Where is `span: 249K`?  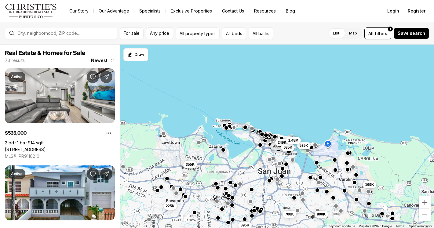
span: 249K is located at coordinates (282, 143).